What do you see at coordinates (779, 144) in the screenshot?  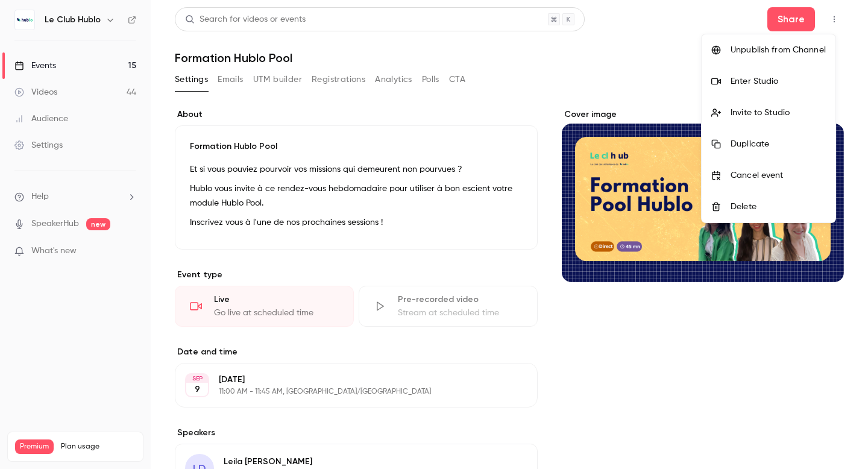 I see `div: Duplicate` at bounding box center [779, 144].